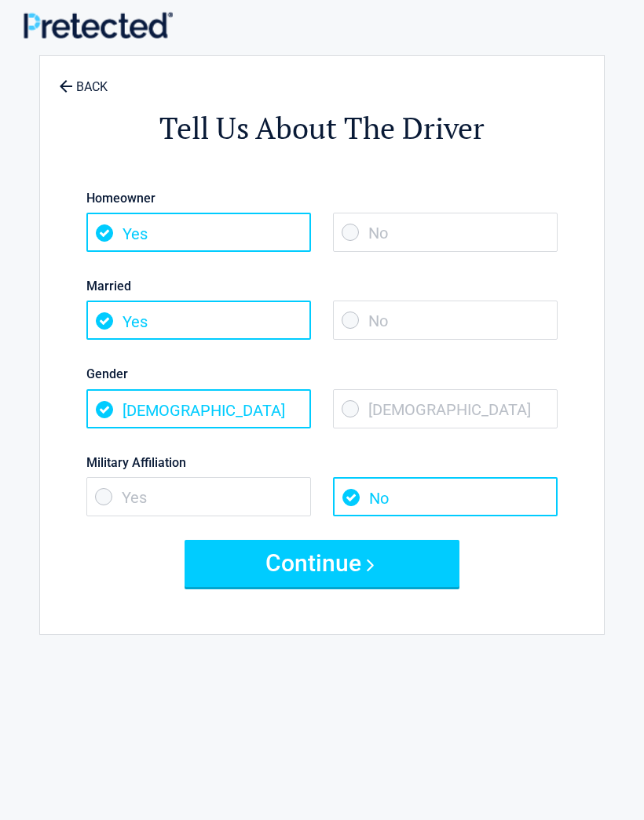 This screenshot has height=820, width=644. I want to click on label: Homeowner, so click(322, 198).